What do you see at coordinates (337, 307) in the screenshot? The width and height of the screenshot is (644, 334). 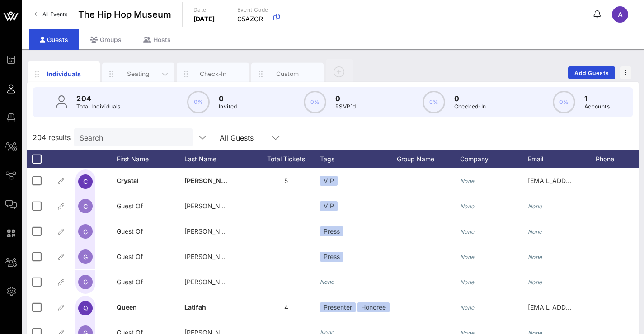 I see `div: Presenter` at bounding box center [337, 307].